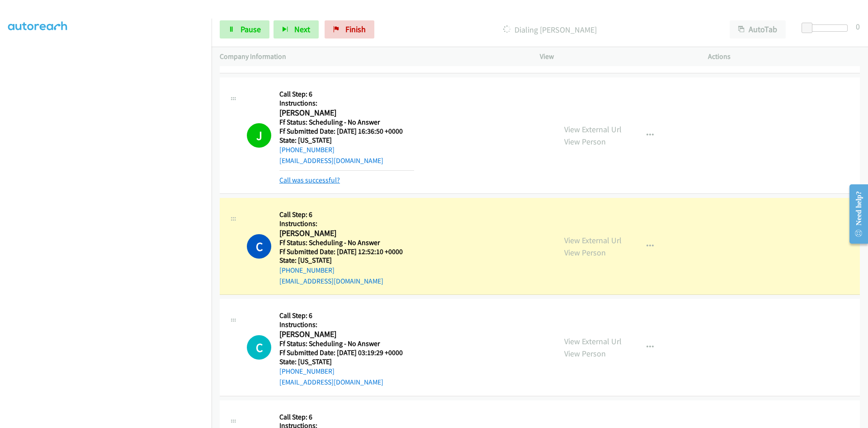 This screenshot has height=428, width=868. I want to click on div: Open Resource Center, so click(17, 36).